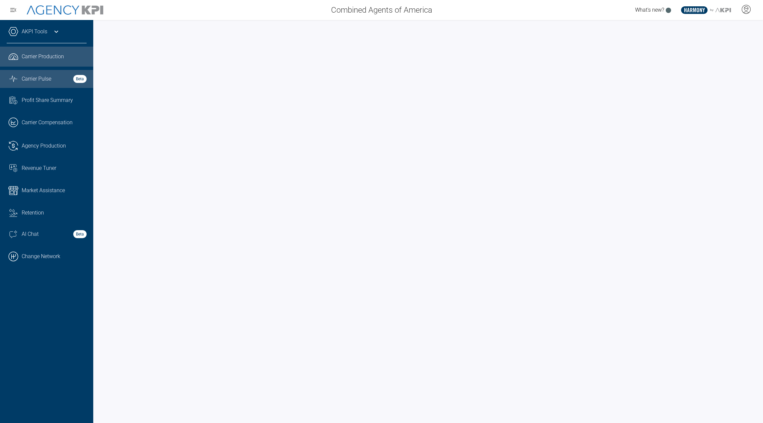  Describe the element at coordinates (65, 10) in the screenshot. I see `img: AgencyKPI` at that location.